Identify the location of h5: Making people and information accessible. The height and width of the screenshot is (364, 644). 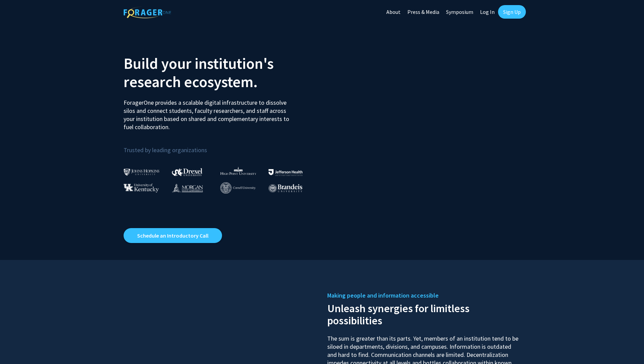
(424, 295).